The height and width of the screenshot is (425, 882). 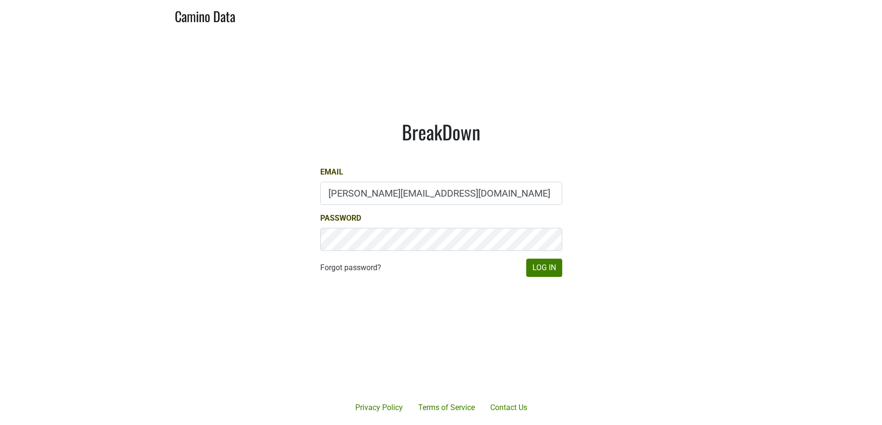 What do you see at coordinates (544, 268) in the screenshot?
I see `button: Log In` at bounding box center [544, 268].